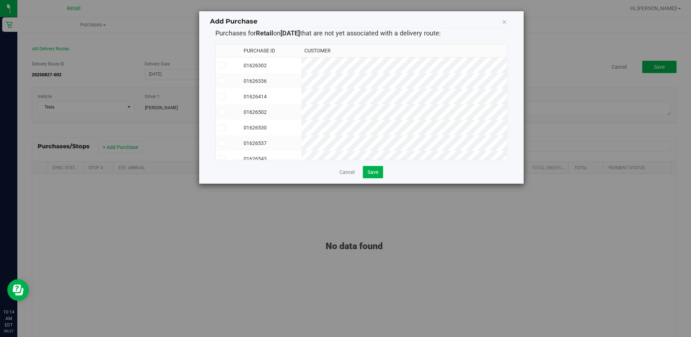 The image size is (691, 337). What do you see at coordinates (234, 21) in the screenshot?
I see `span: Add Purchase` at bounding box center [234, 21].